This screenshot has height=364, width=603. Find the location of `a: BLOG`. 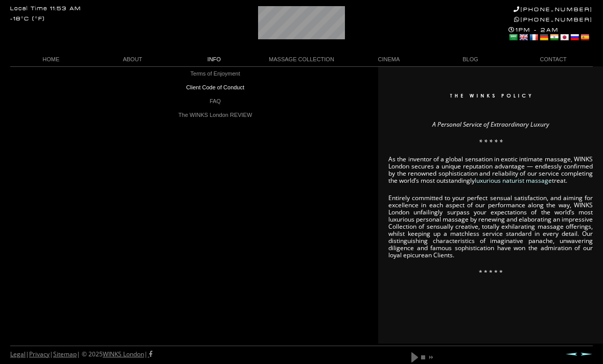

a: BLOG is located at coordinates (471, 59).